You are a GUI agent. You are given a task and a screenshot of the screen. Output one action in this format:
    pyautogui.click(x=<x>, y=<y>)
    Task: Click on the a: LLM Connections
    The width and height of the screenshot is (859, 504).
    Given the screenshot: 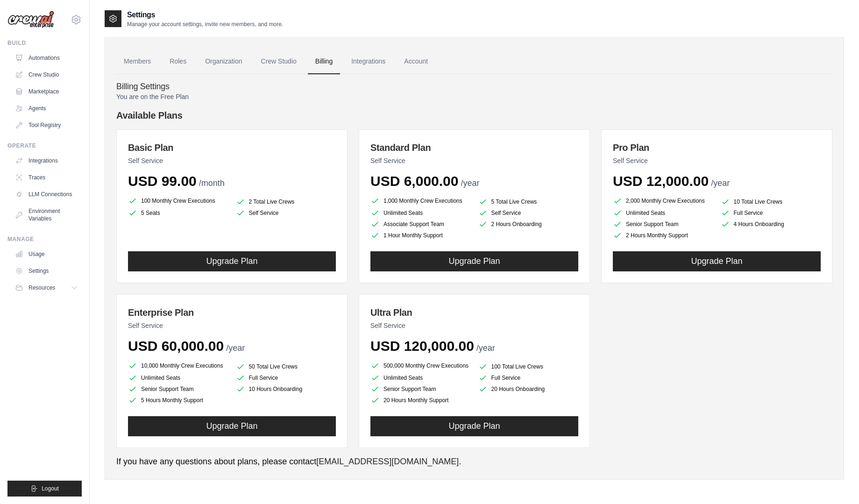 What is the action you would take?
    pyautogui.click(x=46, y=194)
    